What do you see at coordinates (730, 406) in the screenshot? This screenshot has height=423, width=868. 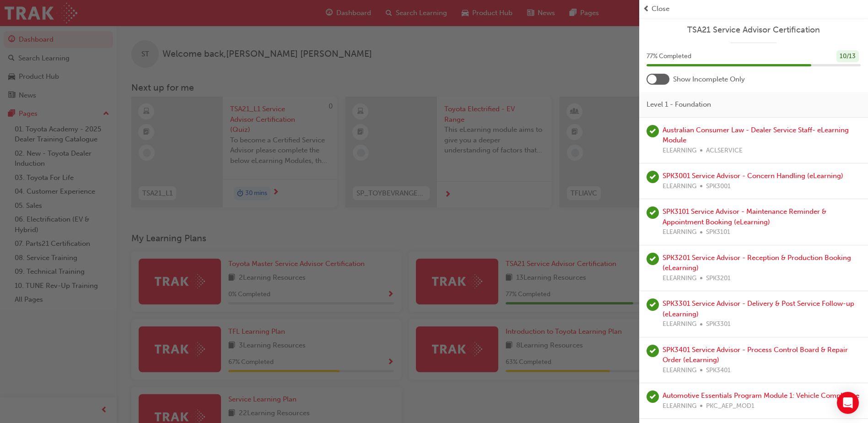 I see `span: PKC_AEP_MOD1` at bounding box center [730, 406].